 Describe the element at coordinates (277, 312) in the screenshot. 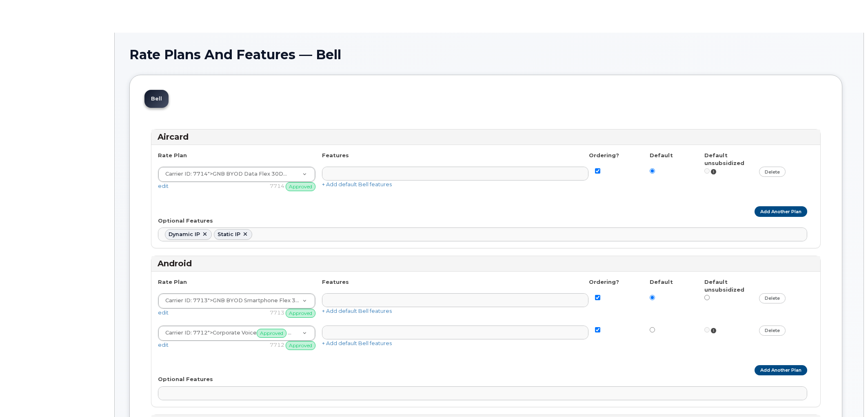

I see `span: 7713` at that location.